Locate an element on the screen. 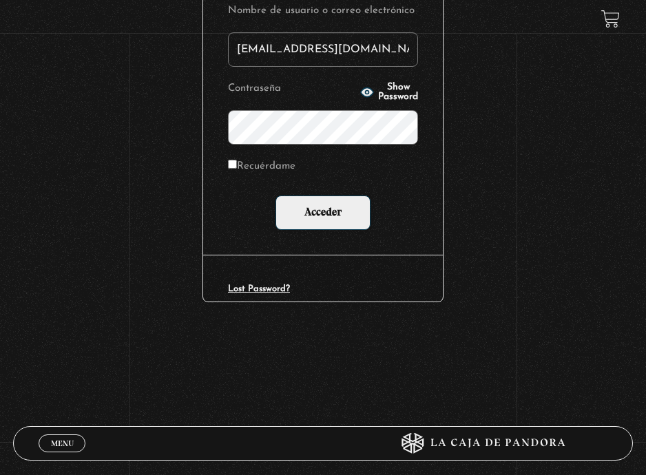 This screenshot has width=646, height=475. a: Lost Password? is located at coordinates (259, 289).